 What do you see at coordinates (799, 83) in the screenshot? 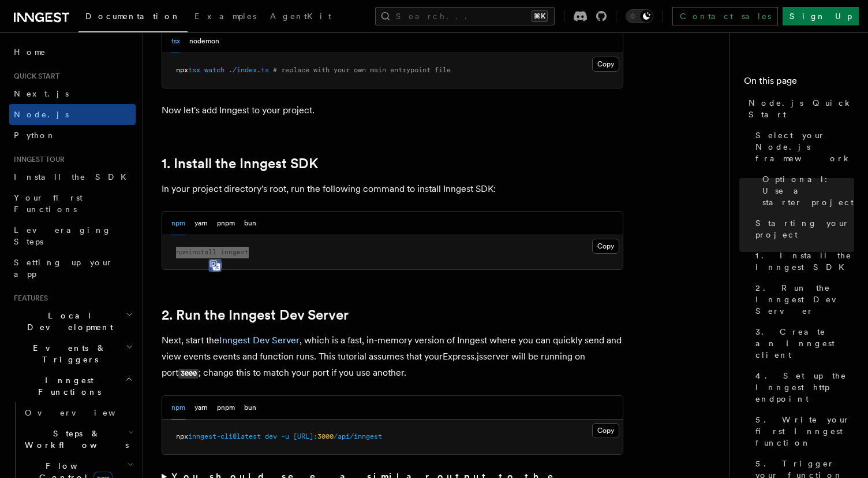
I see `h4: On this page` at bounding box center [799, 83].